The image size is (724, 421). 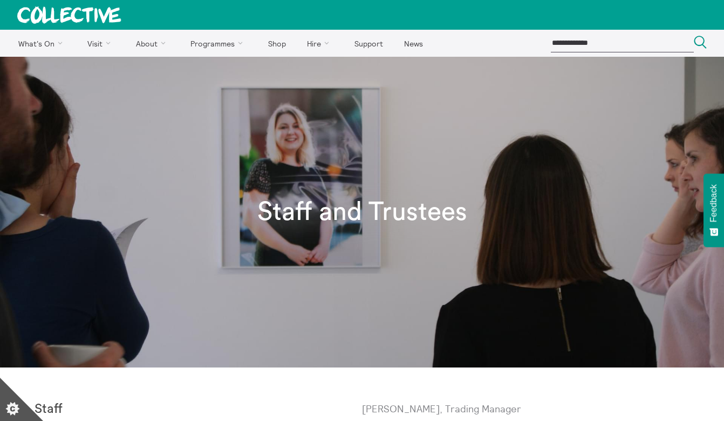 What do you see at coordinates (413, 43) in the screenshot?
I see `a: News` at bounding box center [413, 43].